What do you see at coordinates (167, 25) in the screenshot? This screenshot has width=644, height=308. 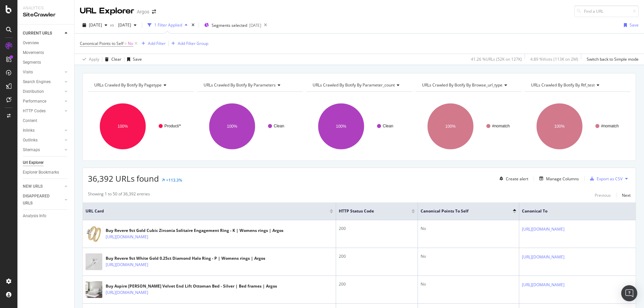 I see `button: 1 Filter Applied` at bounding box center [167, 25].